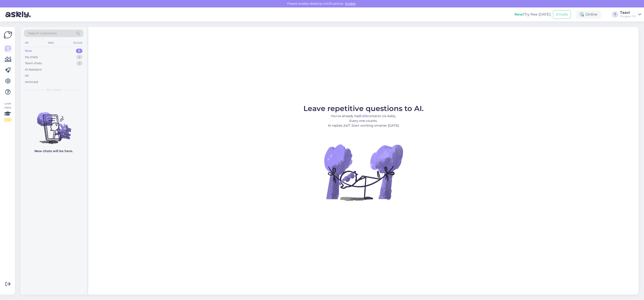 Image resolution: width=644 pixels, height=300 pixels. Describe the element at coordinates (363, 116) in the screenshot. I see `b: 1,123` at that location.